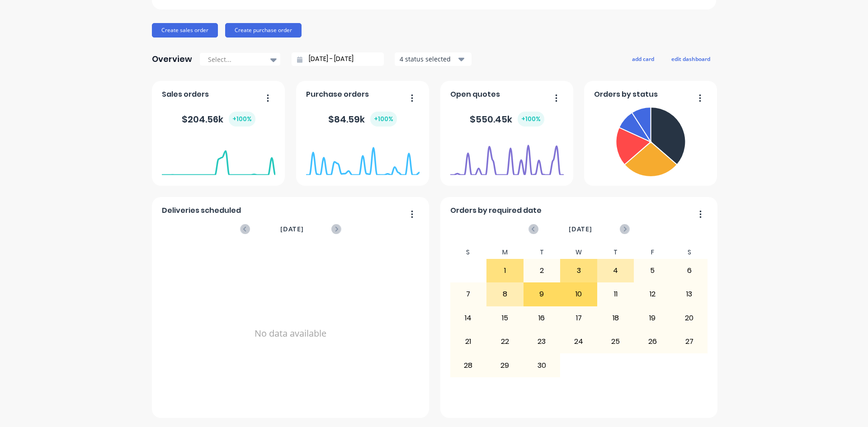 This screenshot has height=427, width=868. What do you see at coordinates (615, 271) in the screenshot?
I see `div: 4` at bounding box center [615, 271].